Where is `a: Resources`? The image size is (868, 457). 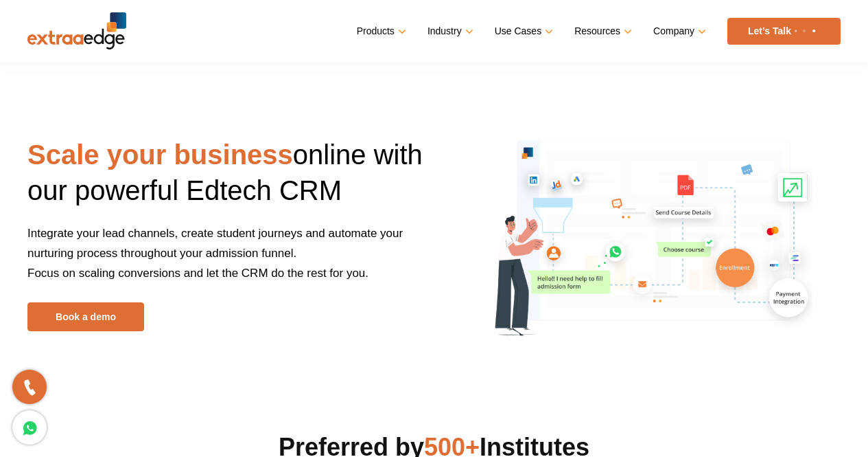 a: Resources is located at coordinates (602, 31).